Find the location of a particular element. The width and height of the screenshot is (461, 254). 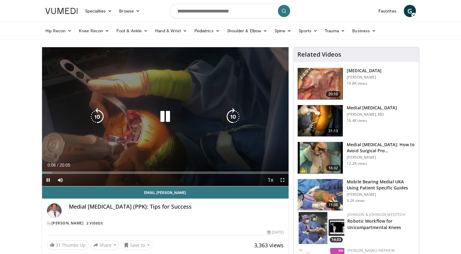

span: 11:38 is located at coordinates (334, 205).